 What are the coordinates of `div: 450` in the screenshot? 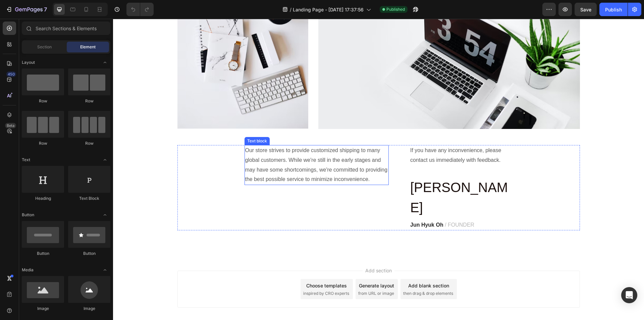 It's located at (11, 74).